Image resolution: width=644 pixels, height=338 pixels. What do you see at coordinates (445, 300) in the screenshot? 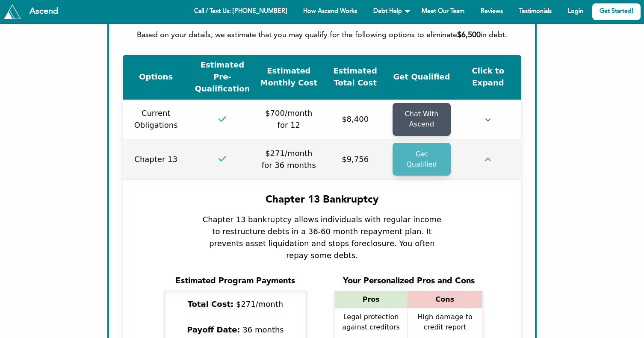
I see `th: Cons` at bounding box center [445, 300].